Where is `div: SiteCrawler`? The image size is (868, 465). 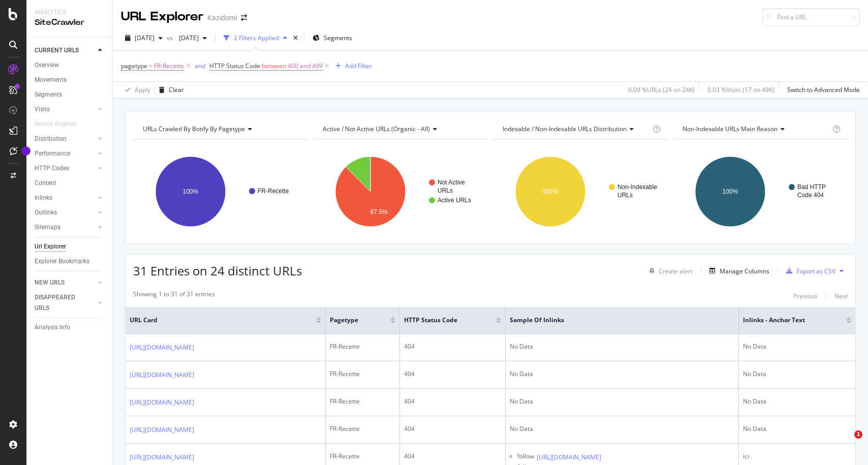
div: SiteCrawler is located at coordinates (69, 23).